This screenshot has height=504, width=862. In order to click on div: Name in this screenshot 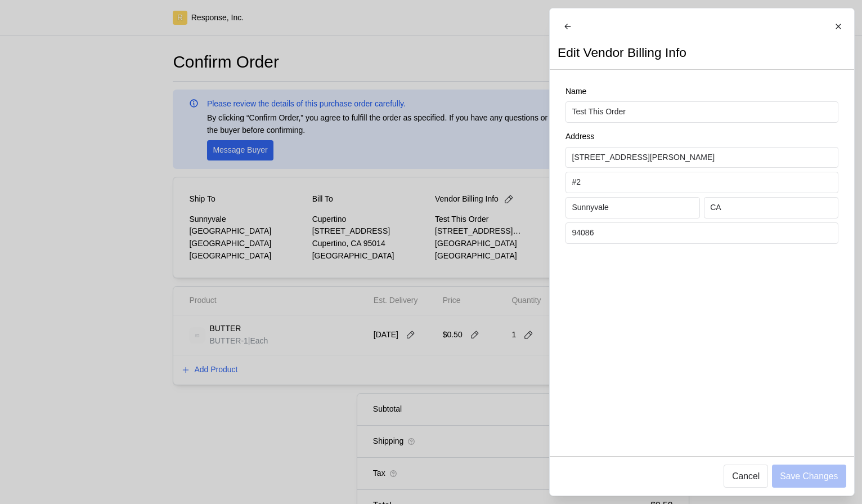, I will do `click(702, 94)`.